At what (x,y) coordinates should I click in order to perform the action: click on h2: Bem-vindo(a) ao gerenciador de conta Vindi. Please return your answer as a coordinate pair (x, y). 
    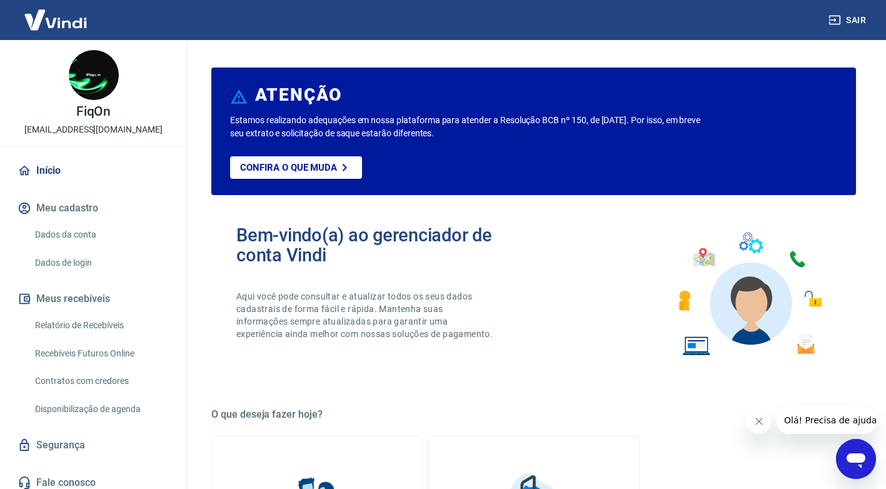
    Looking at the image, I should click on (385, 245).